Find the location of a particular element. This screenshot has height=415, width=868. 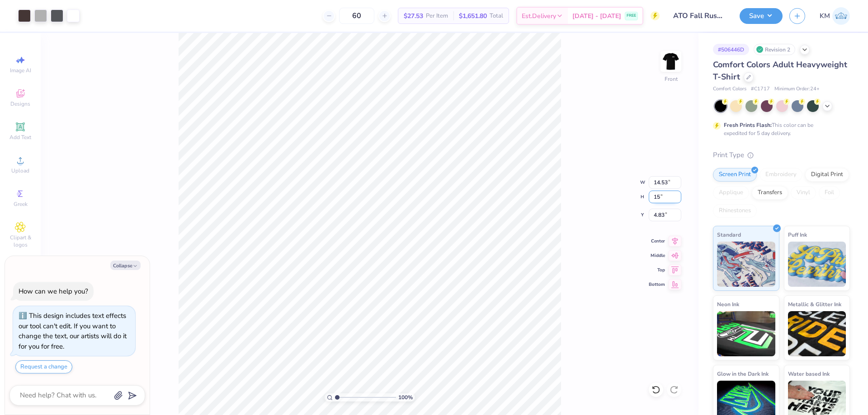

span: Image AI is located at coordinates (20, 70).